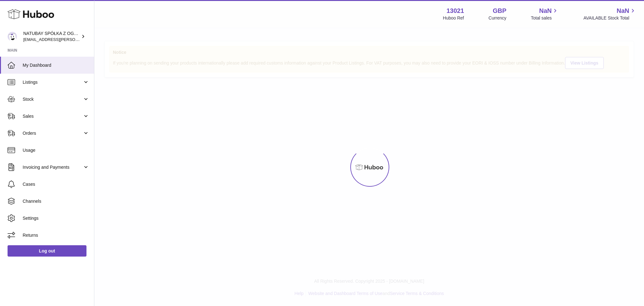  I want to click on span: Settings, so click(56, 218).